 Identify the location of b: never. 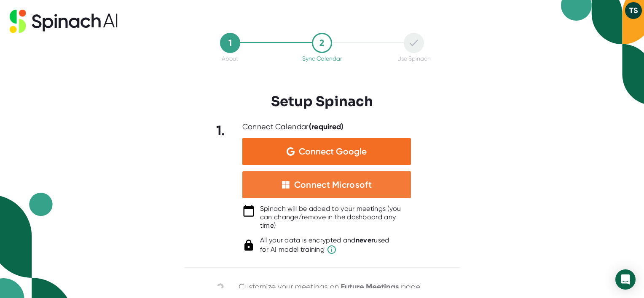
(365, 240).